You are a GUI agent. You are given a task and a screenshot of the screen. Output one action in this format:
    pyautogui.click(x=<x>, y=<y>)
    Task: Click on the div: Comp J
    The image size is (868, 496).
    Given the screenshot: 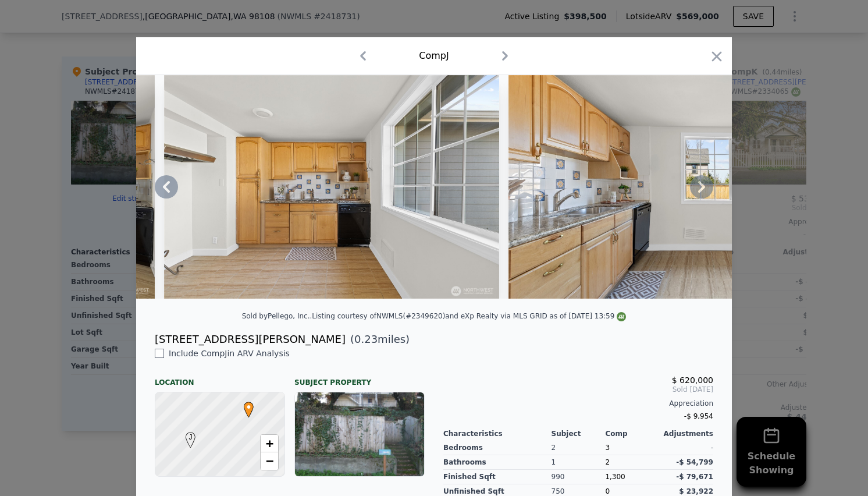 What is the action you would take?
    pyautogui.click(x=433, y=56)
    